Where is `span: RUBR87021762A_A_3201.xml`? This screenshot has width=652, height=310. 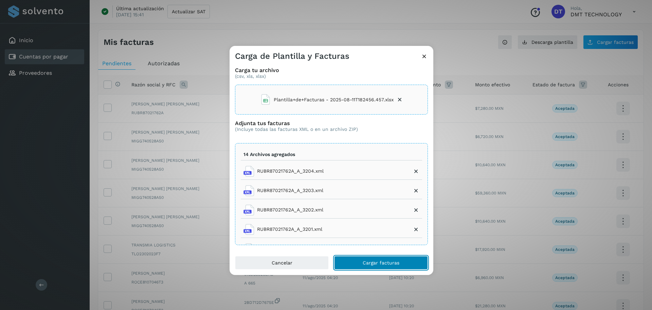
span: RUBR87021762A_A_3201.xml is located at coordinates (290, 229).